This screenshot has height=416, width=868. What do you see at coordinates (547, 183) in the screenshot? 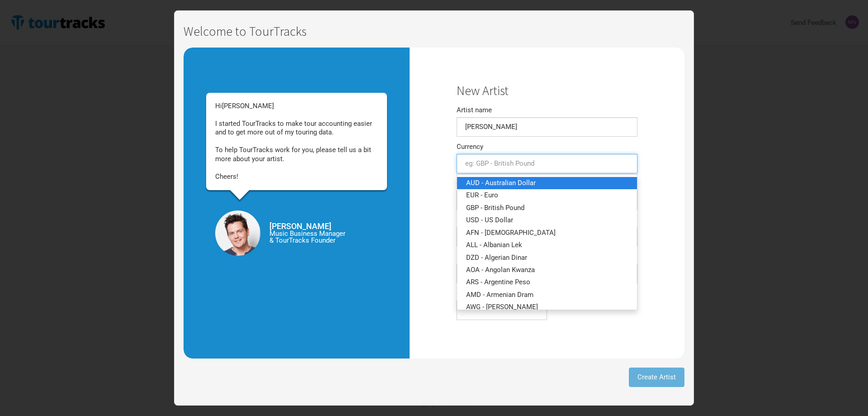
I see `a: AUD - Australian Dollar` at bounding box center [547, 183].